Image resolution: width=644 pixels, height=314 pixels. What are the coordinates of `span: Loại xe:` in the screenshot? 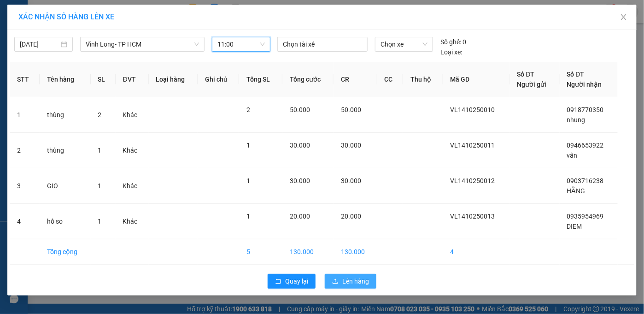 It's located at (451, 52).